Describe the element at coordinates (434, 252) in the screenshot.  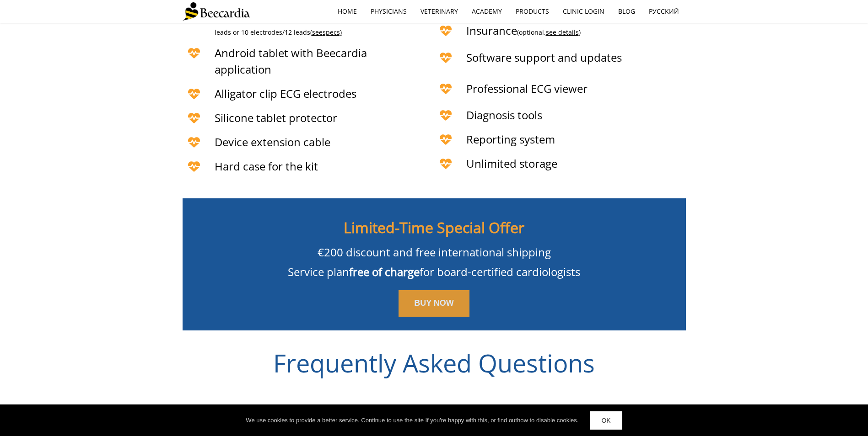
I see `span: €200 discount and free international shipping` at that location.